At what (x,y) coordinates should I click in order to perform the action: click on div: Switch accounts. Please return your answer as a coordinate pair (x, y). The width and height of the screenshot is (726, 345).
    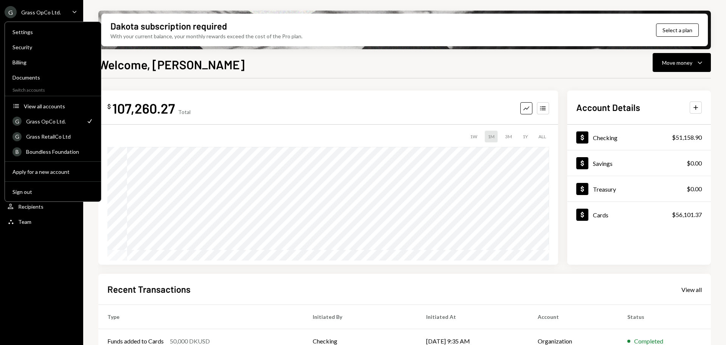
    Looking at the image, I should click on (53, 89).